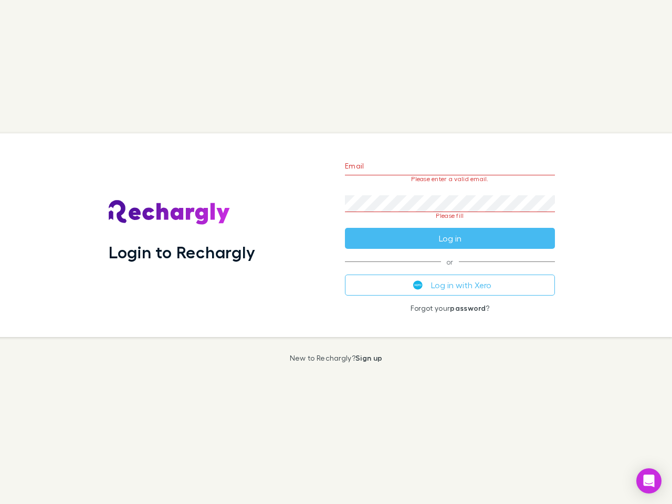 This screenshot has height=504, width=672. Describe the element at coordinates (450, 216) in the screenshot. I see `p: Please fill` at that location.